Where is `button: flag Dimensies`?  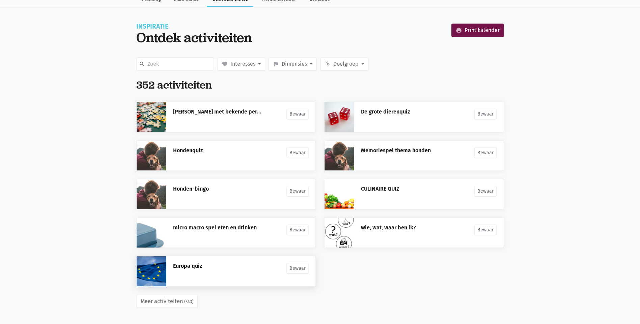 button: flag Dimensies is located at coordinates (292, 64).